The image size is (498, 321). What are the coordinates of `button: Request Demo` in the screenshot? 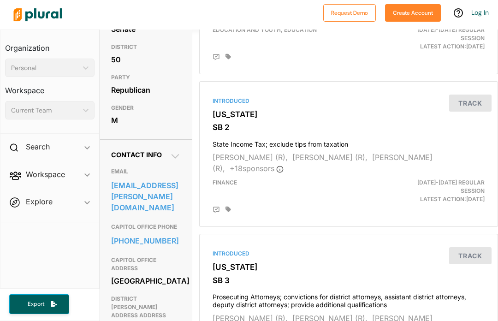 It's located at (350, 13).